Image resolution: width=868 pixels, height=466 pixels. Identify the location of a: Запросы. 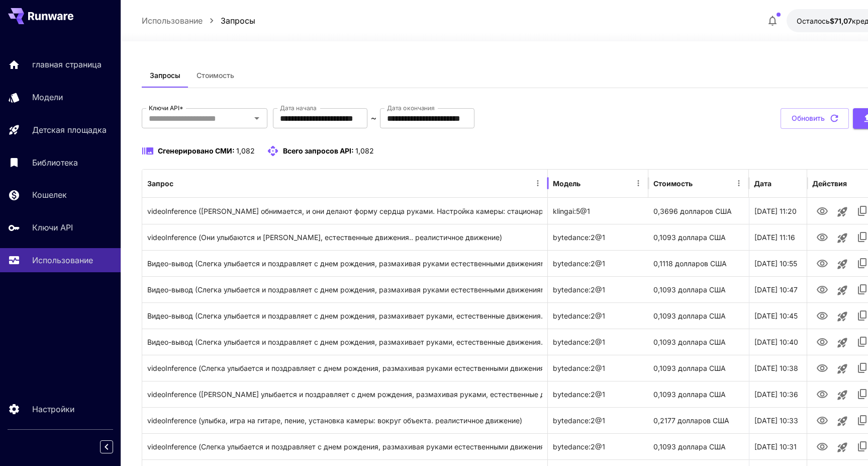
(238, 21).